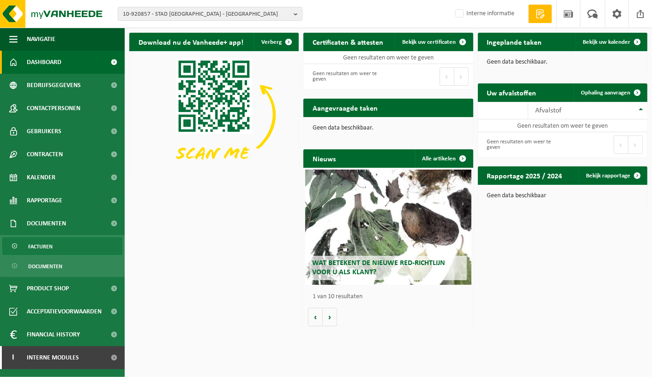 Image resolution: width=652 pixels, height=377 pixels. I want to click on h2: Download nu de Vanheede+ app!, so click(191, 42).